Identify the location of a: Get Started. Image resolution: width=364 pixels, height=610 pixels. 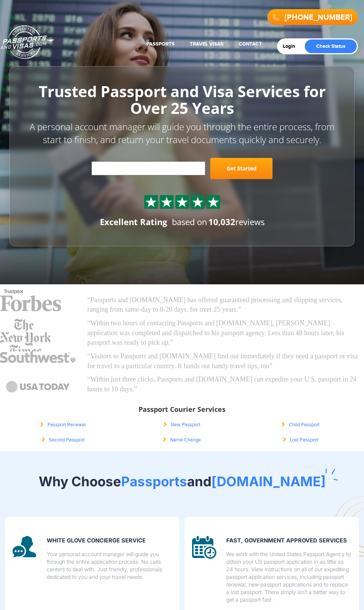
(241, 169).